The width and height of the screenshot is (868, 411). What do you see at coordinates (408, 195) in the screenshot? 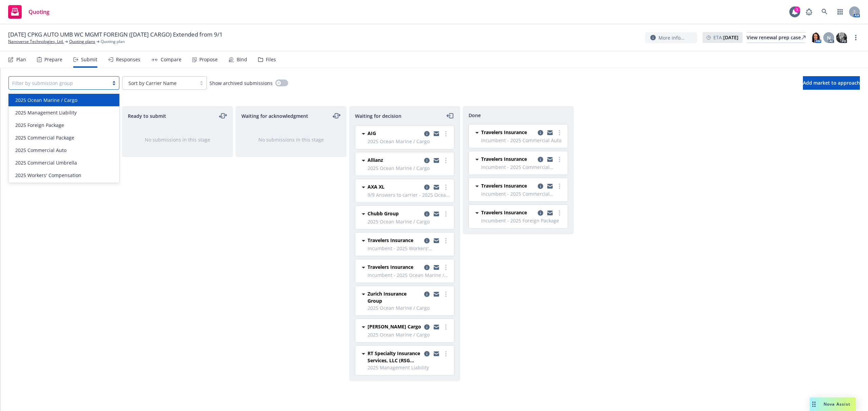
I see `span: 9/9 Answers to carrier - 2025 Ocean Marine / Cargo` at bounding box center [408, 195].